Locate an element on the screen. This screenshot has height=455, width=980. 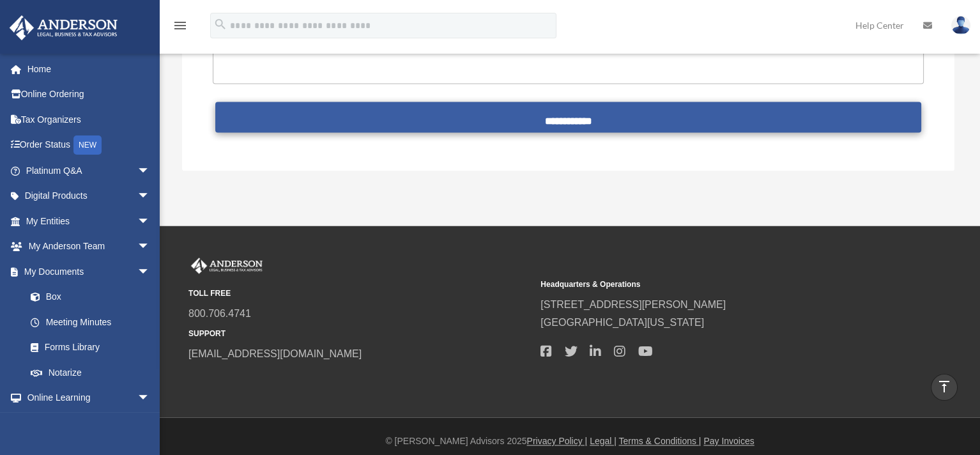
a: Meeting Minutes is located at coordinates (90, 322).